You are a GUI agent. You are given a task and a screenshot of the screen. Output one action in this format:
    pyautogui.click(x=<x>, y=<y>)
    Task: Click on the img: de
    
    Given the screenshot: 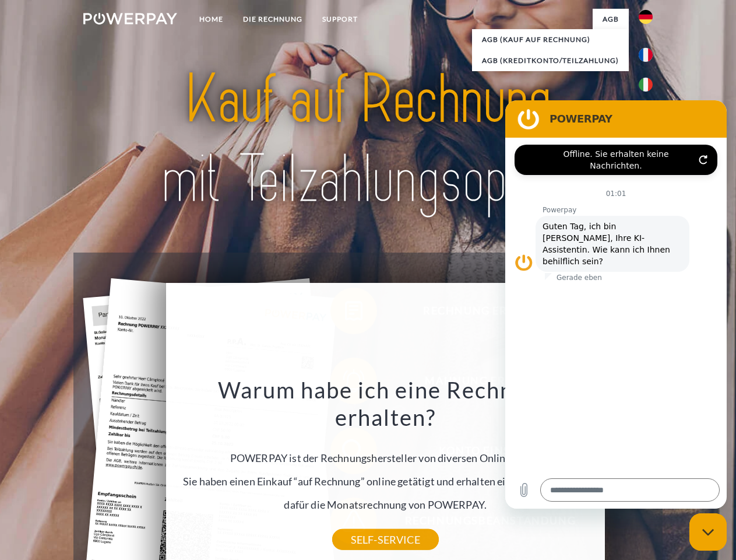 What is the action you would take?
    pyautogui.click(x=646, y=17)
    